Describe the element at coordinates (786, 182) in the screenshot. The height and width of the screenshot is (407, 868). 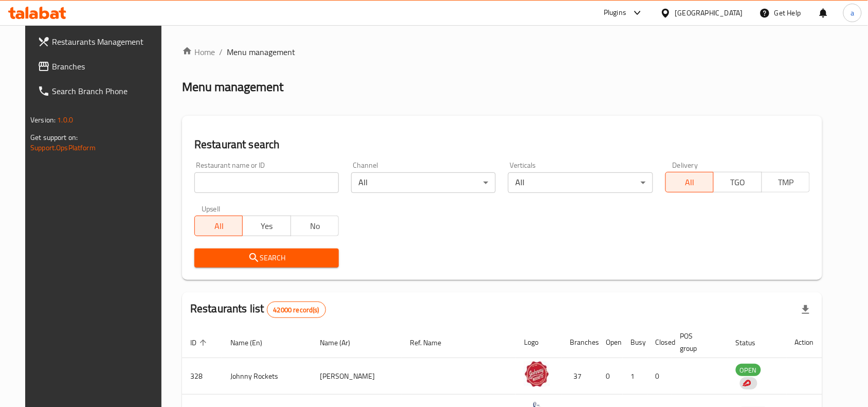
I see `span: TMP` at that location.